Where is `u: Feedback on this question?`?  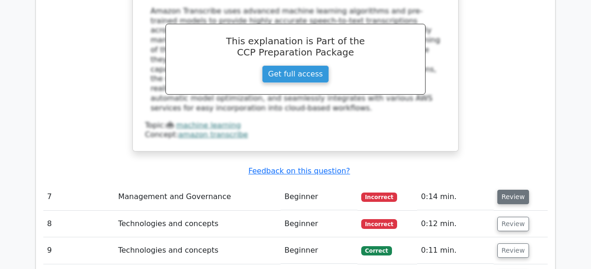 u: Feedback on this question? is located at coordinates (299, 171).